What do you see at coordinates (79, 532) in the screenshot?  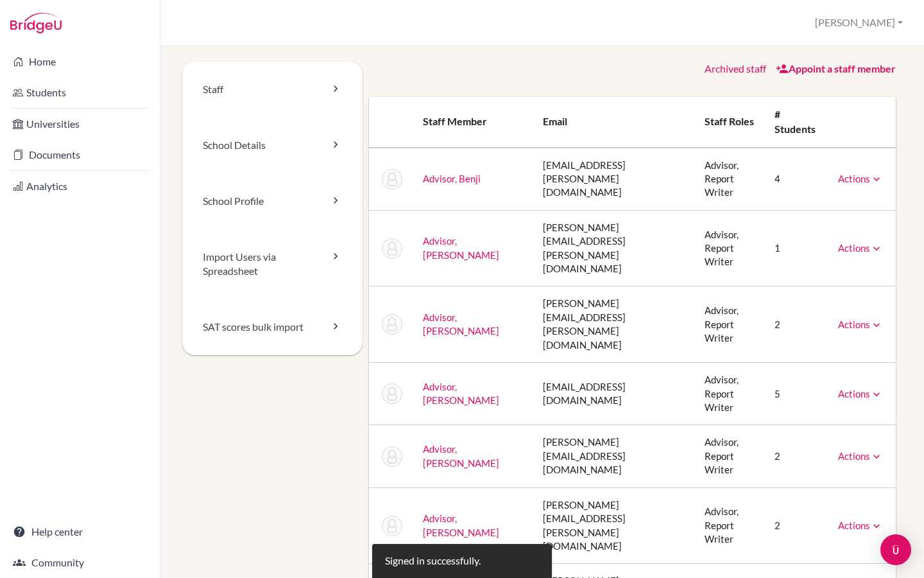 I see `a: Help center` at bounding box center [79, 532].